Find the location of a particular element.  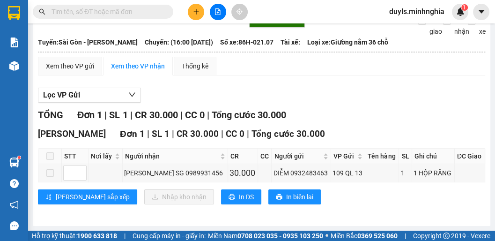

span: Nơi lấy is located at coordinates (102, 156).